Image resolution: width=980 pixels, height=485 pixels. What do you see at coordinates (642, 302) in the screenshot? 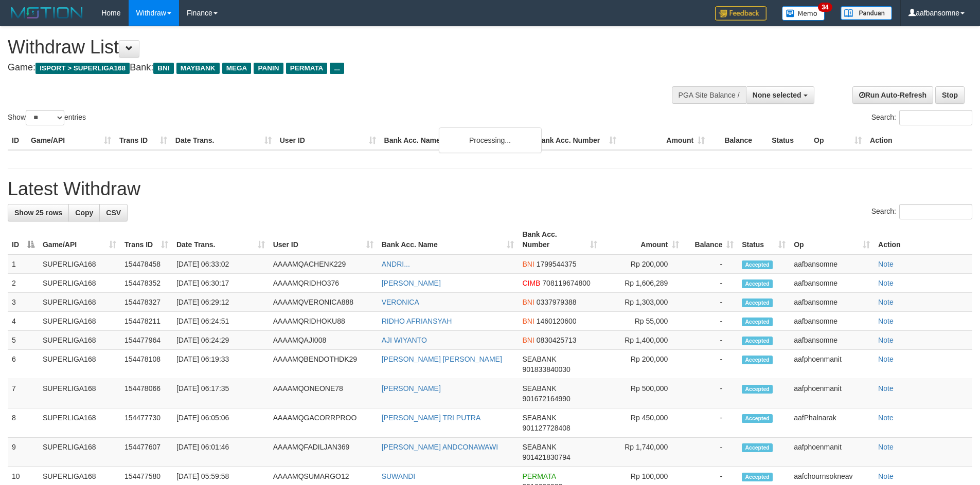
I see `td: Rp 1,303,000` at bounding box center [642, 302].